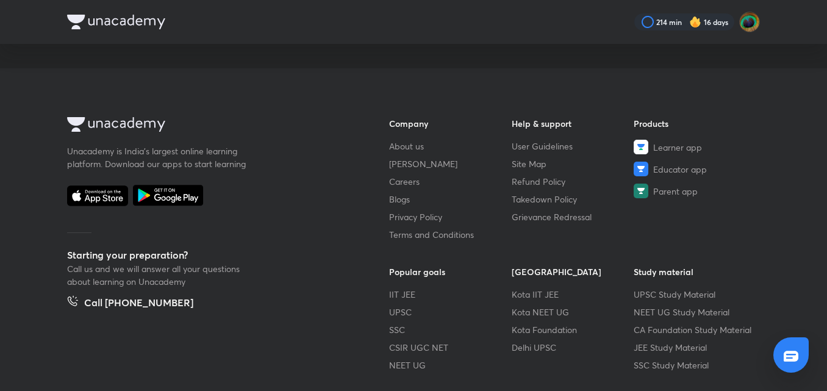 This screenshot has width=827, height=391. I want to click on a: Blogs, so click(450, 199).